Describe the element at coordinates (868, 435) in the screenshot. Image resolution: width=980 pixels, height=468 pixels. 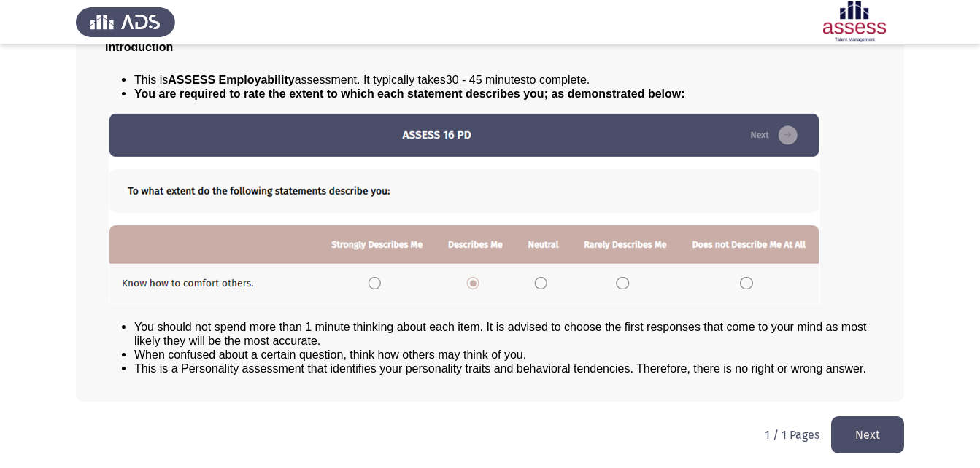
I see `button: load next page` at that location.